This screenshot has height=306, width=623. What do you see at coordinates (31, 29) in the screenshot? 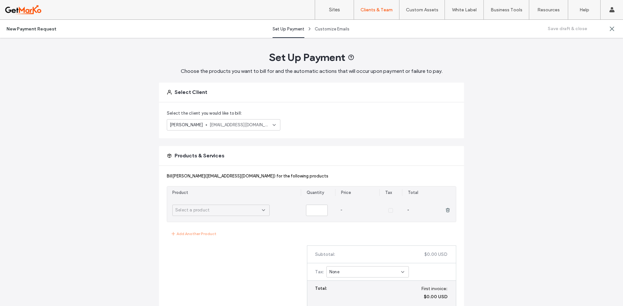
I see `div: New Payment Request` at bounding box center [31, 29].